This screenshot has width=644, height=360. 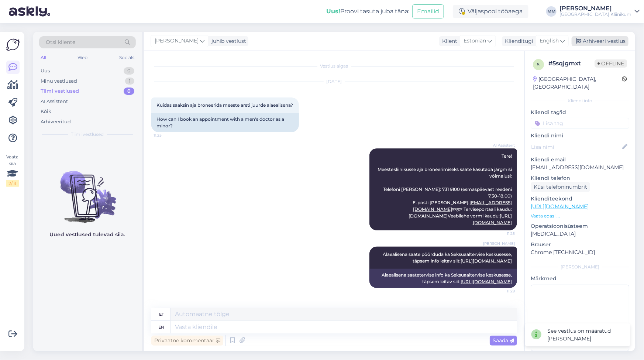 What do you see at coordinates (448, 41) in the screenshot?
I see `div: Klient` at bounding box center [448, 41].